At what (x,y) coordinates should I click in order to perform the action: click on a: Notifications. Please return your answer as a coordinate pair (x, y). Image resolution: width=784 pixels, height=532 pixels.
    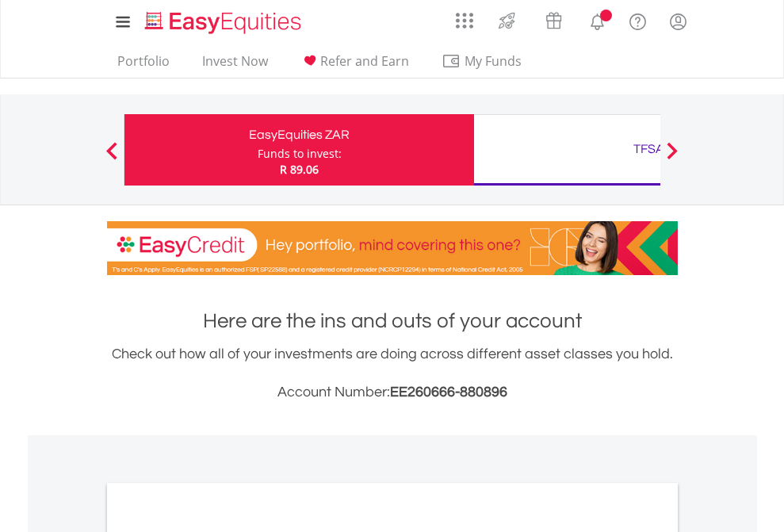
    Looking at the image, I should click on (597, 20).